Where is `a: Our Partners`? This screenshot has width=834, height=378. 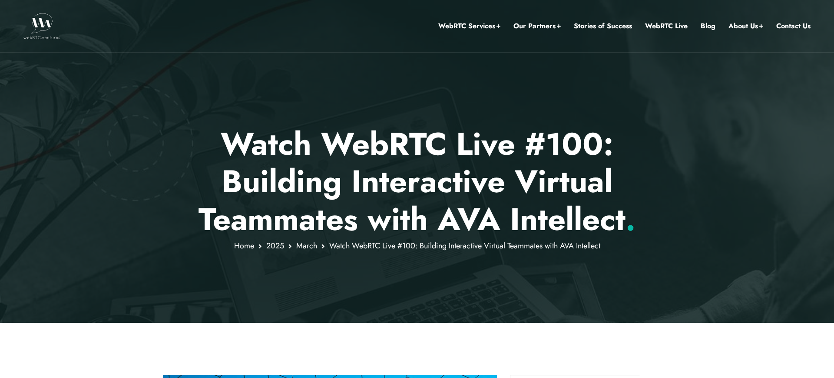
a: Our Partners is located at coordinates (537, 26).